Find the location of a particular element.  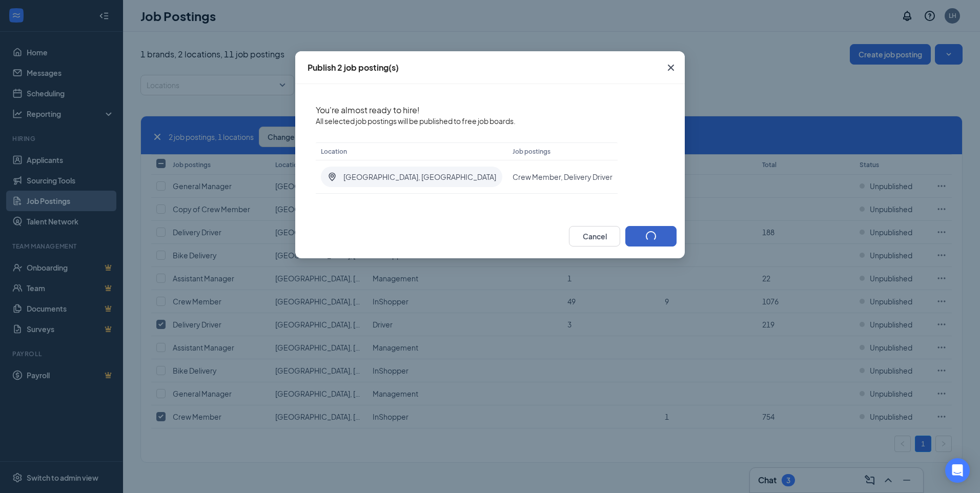

th: Location is located at coordinates (412, 151).